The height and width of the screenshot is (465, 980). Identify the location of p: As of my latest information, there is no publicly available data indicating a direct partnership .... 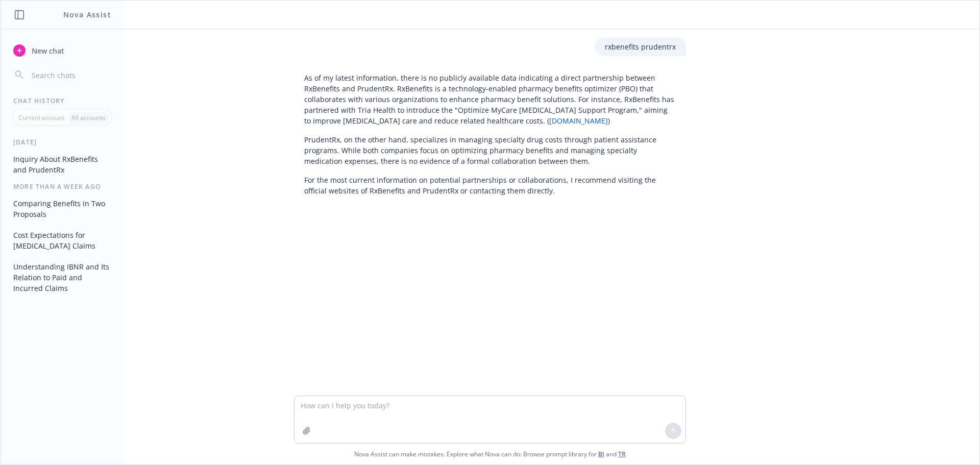
(490, 99).